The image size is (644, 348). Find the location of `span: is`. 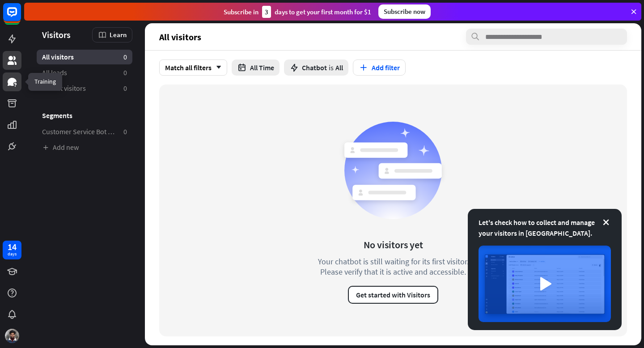

span: is is located at coordinates (331, 67).